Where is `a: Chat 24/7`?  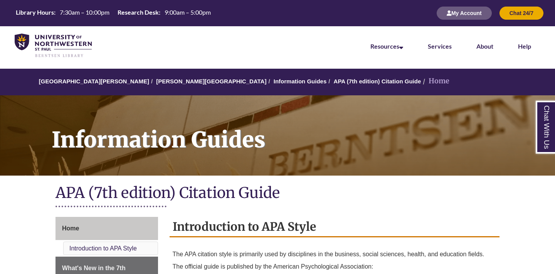 a: Chat 24/7 is located at coordinates (522, 13).